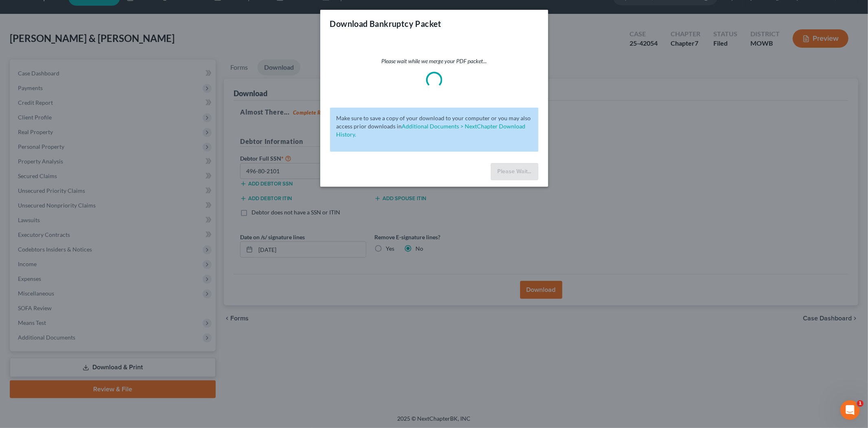 The image size is (868, 428). What do you see at coordinates (860, 403) in the screenshot?
I see `span: 1` at bounding box center [860, 403].